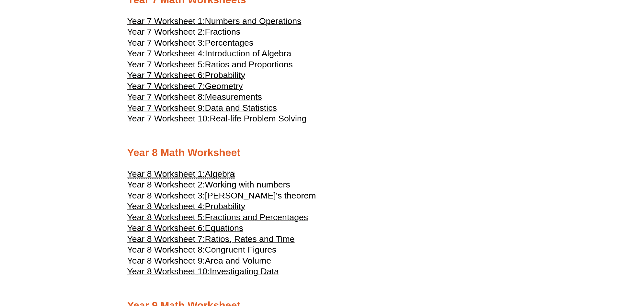  What do you see at coordinates (166, 217) in the screenshot?
I see `span: Year 8 Worksheet 5:` at bounding box center [166, 217].